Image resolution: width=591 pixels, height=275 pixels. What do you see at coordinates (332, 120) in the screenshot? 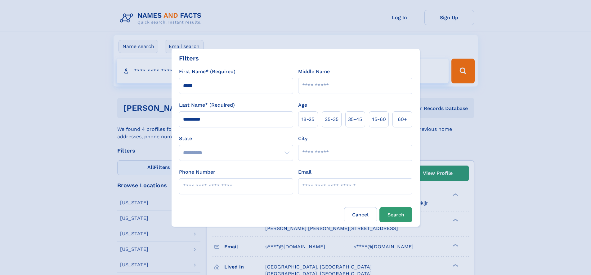
I see `span: 25‑35` at bounding box center [332, 120].